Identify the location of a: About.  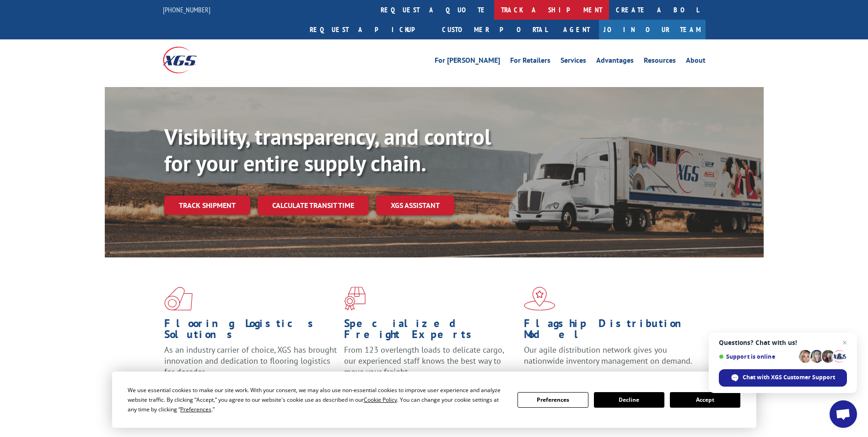
(695, 62).